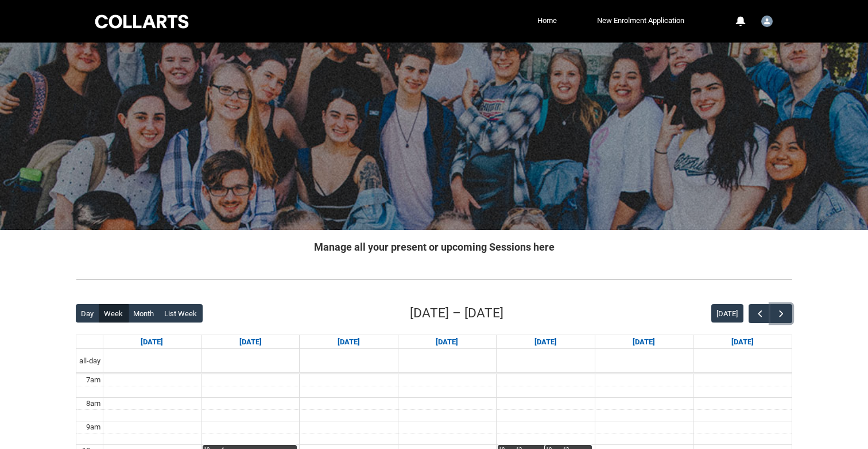 The width and height of the screenshot is (868, 449). I want to click on a: Go to November 8, 2025, so click(742, 342).